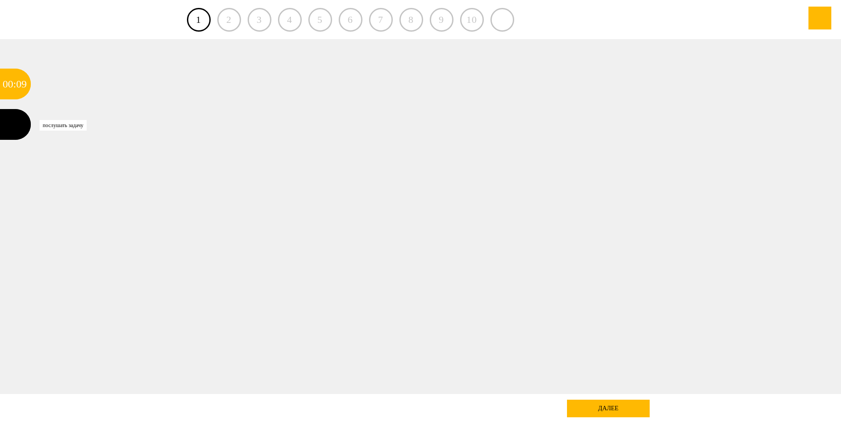 Image resolution: width=841 pixels, height=423 pixels. I want to click on div: 4, so click(290, 20).